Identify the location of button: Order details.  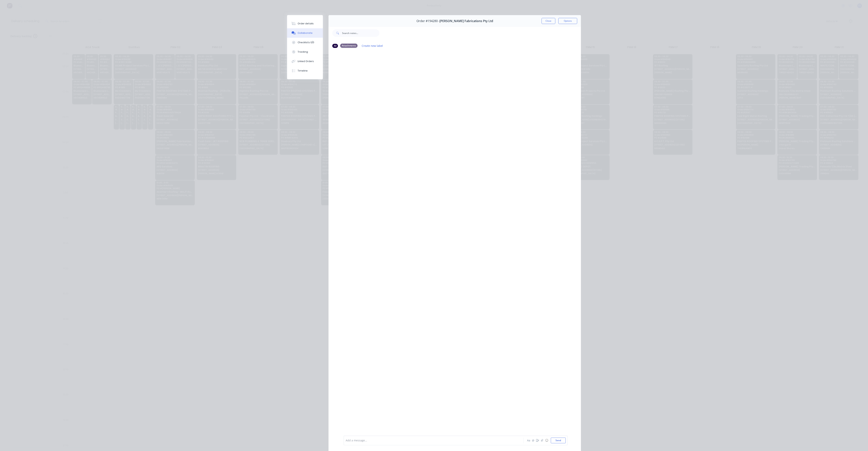
(305, 24).